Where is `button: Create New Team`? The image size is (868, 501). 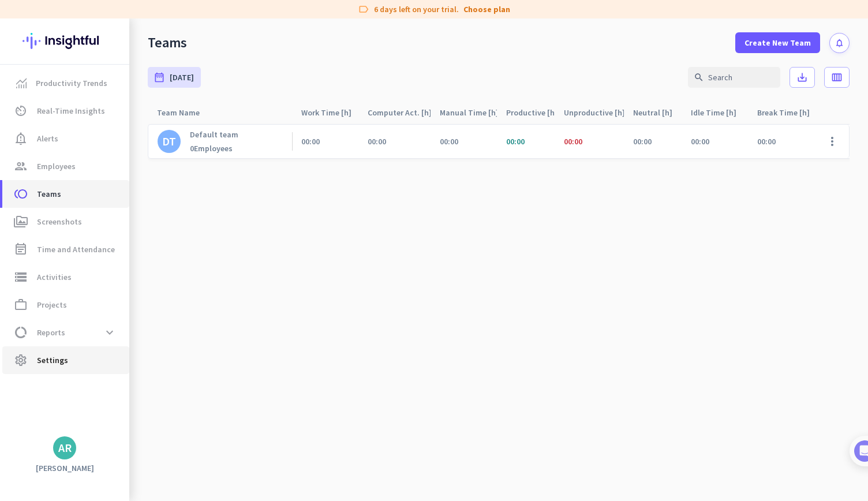
button: Create New Team is located at coordinates (778, 43).